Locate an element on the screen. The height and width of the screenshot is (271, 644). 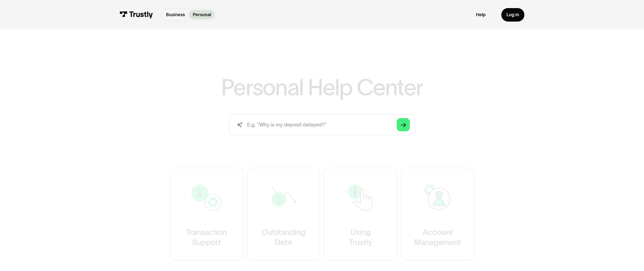
a: UsingTrustly is located at coordinates (361, 214).